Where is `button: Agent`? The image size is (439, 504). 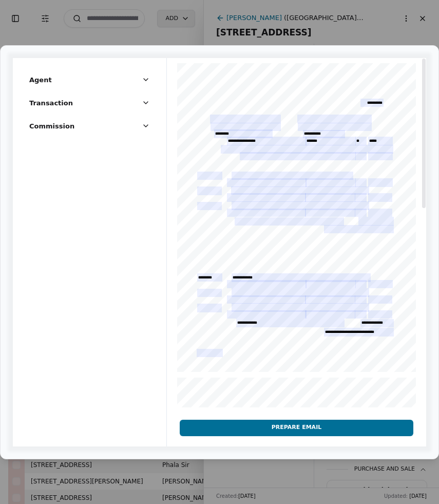
button: Agent is located at coordinates (89, 84).